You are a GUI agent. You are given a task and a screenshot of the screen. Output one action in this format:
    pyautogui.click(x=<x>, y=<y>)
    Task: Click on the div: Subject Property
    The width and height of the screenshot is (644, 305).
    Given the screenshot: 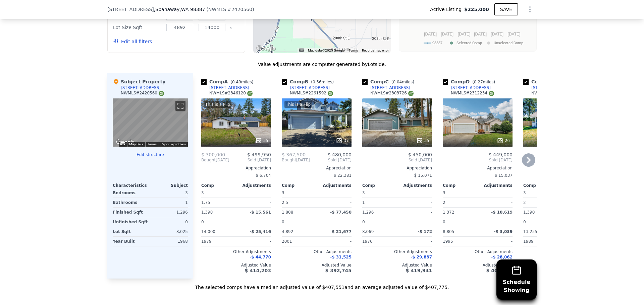 What is the action you would take?
    pyautogui.click(x=139, y=82)
    